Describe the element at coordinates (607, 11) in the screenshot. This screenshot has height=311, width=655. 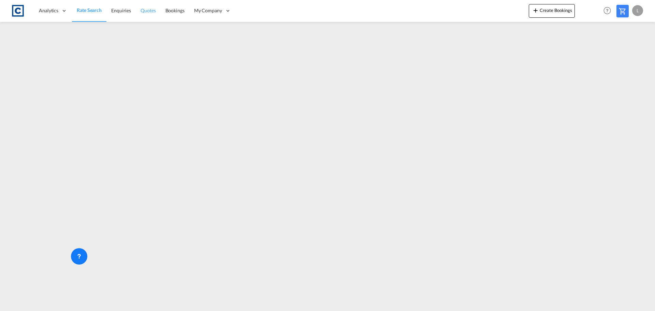
I see `span: Help` at that location.